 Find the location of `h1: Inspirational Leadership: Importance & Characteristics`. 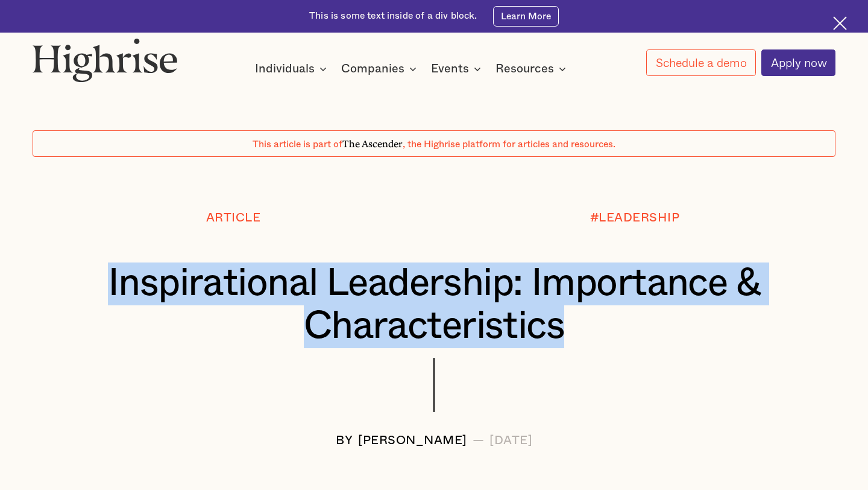

h1: Inspirational Leadership: Importance & Characteristics is located at coordinates (434, 305).